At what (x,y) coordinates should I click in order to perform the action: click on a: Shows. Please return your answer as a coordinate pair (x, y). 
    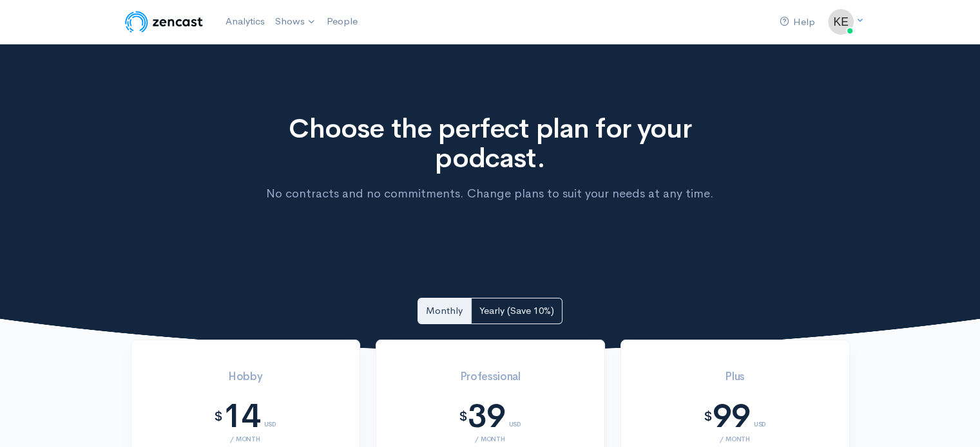
    Looking at the image, I should click on (296, 22).